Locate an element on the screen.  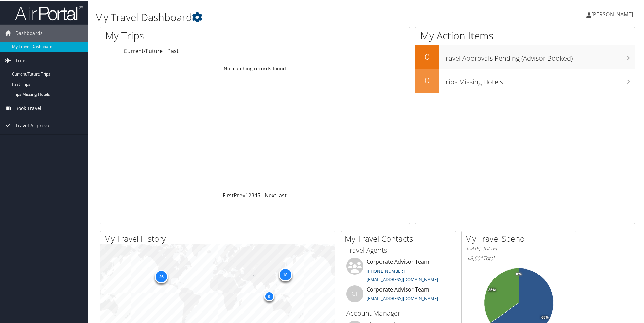
div: 18 is located at coordinates (285, 274).